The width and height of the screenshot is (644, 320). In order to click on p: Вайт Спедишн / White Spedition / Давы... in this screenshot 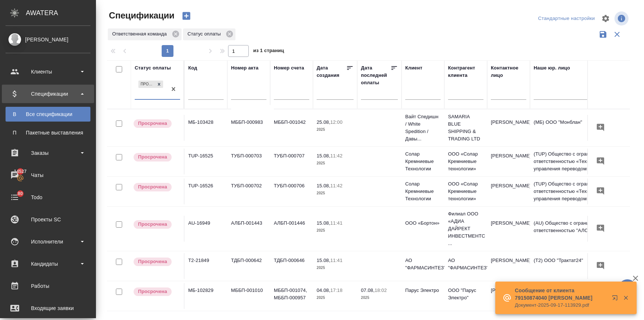, I will do `click(423, 128)`.